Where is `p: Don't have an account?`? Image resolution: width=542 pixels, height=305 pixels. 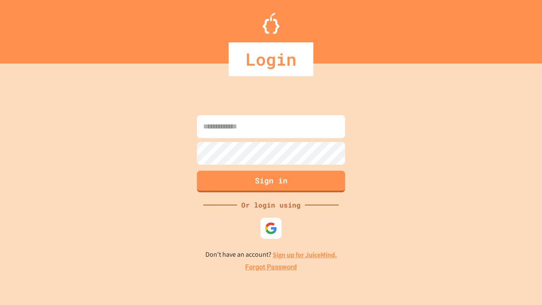
p: Don't have an account? is located at coordinates (271, 255).